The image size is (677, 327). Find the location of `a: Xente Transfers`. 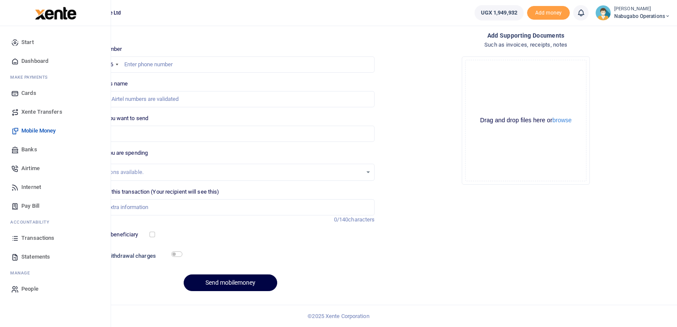

a: Xente Transfers is located at coordinates (55, 112).